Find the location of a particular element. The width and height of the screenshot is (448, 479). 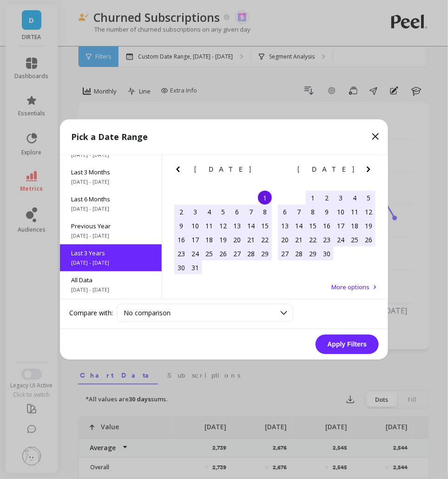

div: Choose Sunday, November 20th, 2022 is located at coordinates (285, 240).